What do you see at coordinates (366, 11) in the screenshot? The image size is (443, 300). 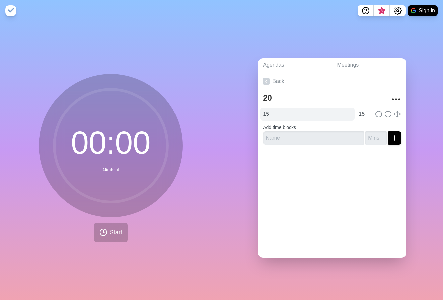 I see `button: Help` at bounding box center [366, 11].